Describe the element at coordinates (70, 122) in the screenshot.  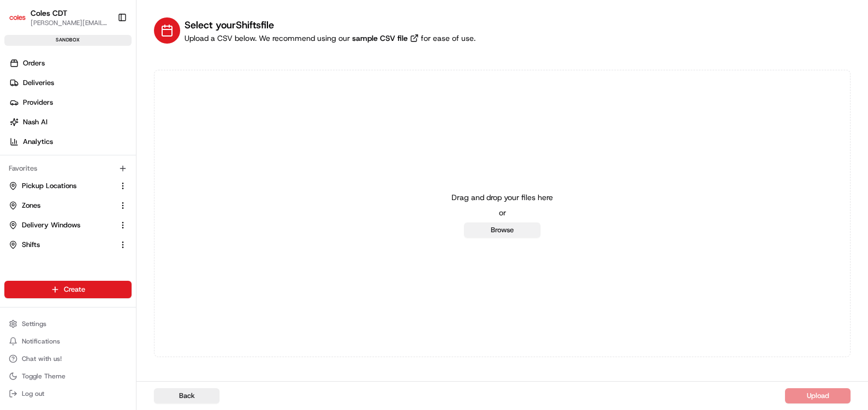
I see `a: Nash AI` at that location.